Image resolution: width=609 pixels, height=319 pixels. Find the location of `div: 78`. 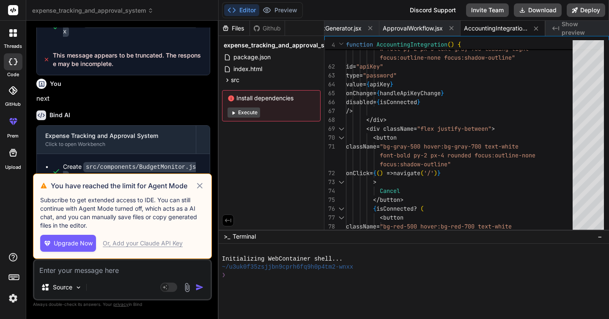

div: 78 is located at coordinates (329, 226).